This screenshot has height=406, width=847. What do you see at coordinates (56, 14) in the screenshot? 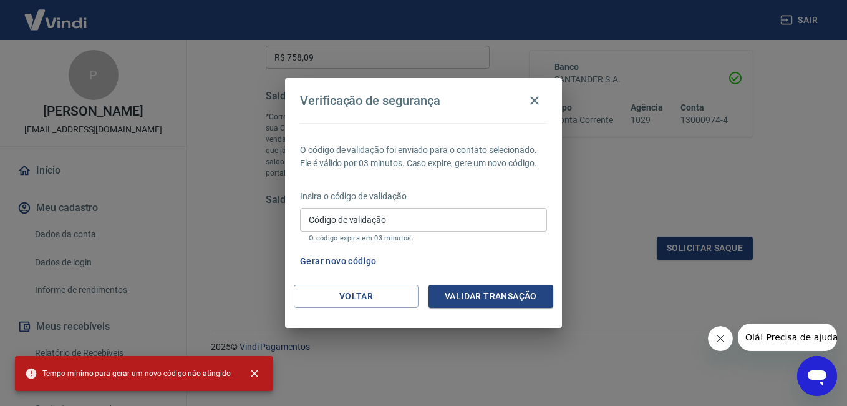
I see `span: Olá! Precisa de ajuda?` at bounding box center [56, 14].